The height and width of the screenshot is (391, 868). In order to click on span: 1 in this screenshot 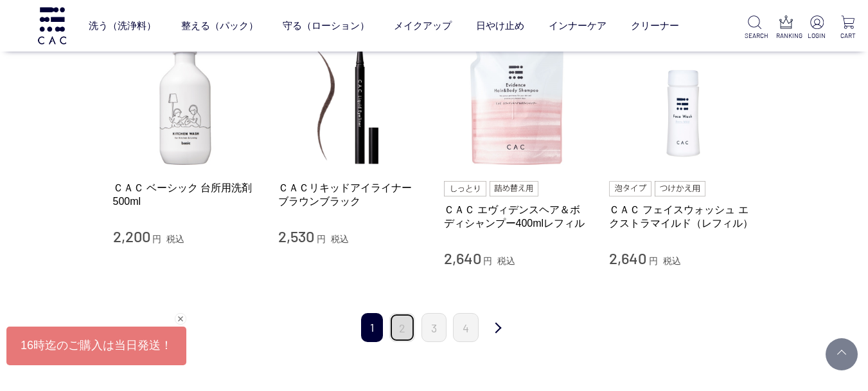, I will do `click(372, 327)`.